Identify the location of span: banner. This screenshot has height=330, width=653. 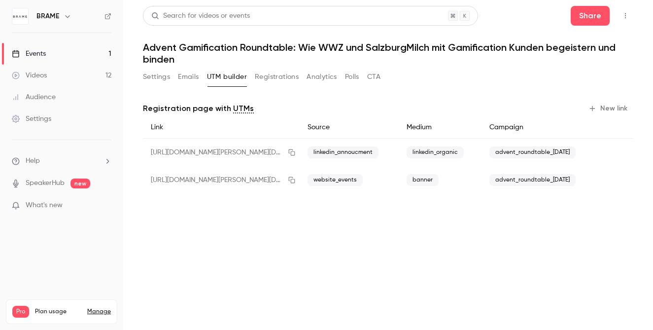
(422, 180).